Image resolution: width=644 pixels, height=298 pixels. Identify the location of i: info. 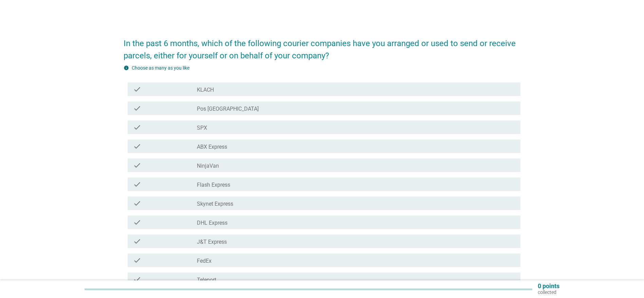
(126, 68).